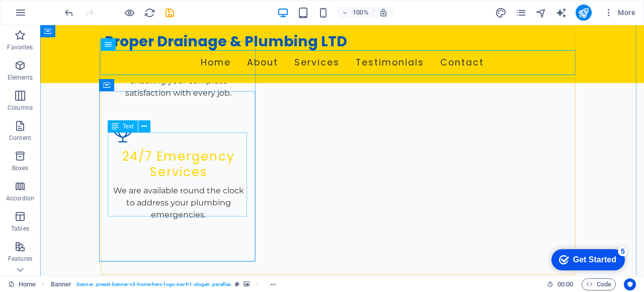 The image size is (644, 292). What do you see at coordinates (521, 12) in the screenshot?
I see `button: pages` at bounding box center [521, 12].